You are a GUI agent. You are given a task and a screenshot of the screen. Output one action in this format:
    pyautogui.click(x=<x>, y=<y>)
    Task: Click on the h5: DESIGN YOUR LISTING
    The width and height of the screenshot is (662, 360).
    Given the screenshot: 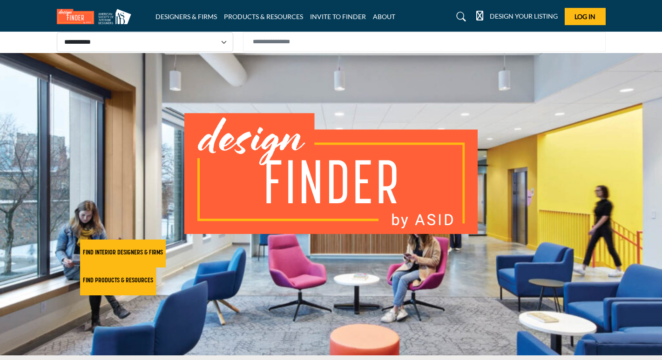 What is the action you would take?
    pyautogui.click(x=524, y=16)
    